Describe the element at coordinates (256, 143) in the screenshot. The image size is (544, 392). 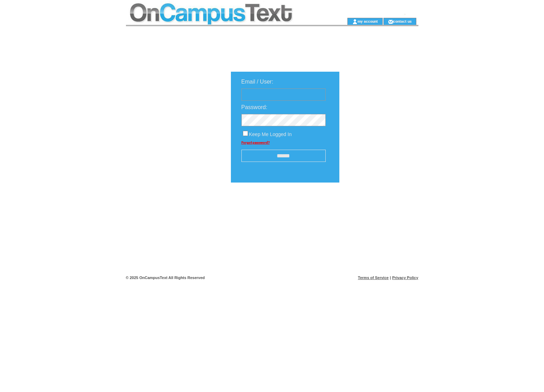
I see `a: Forgot password?` at that location.